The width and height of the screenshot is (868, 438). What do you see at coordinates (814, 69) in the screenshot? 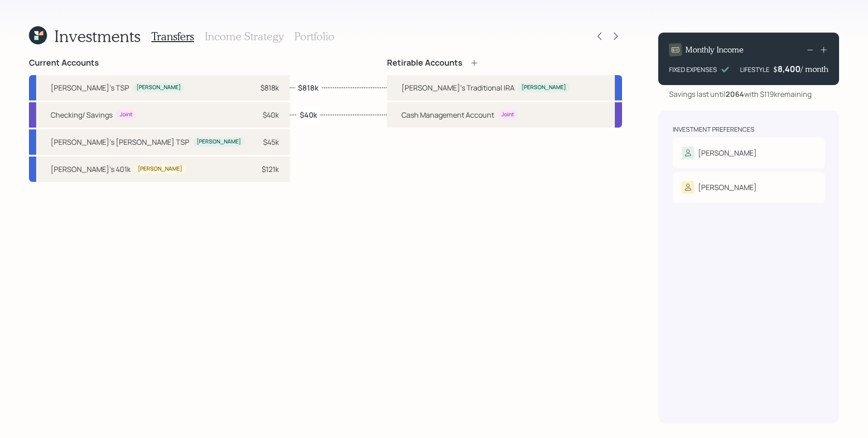
I see `h4: / month` at bounding box center [814, 69].